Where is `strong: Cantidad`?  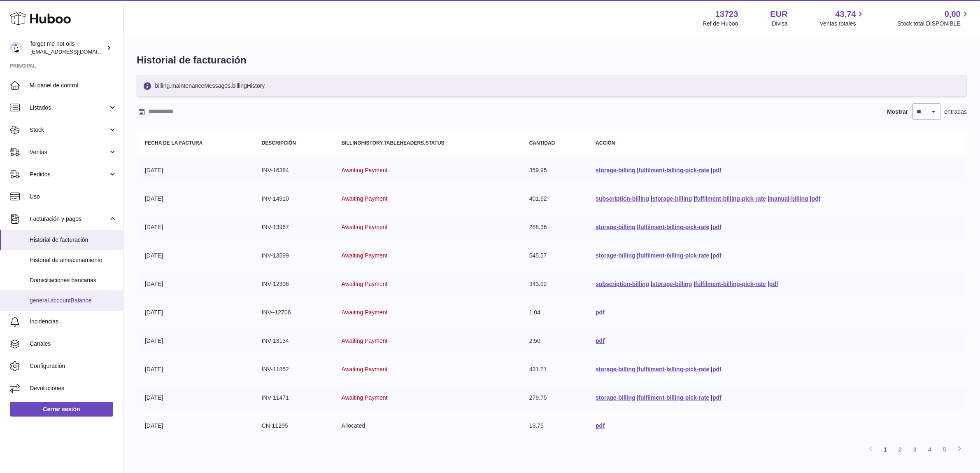
strong: Cantidad is located at coordinates (542, 143).